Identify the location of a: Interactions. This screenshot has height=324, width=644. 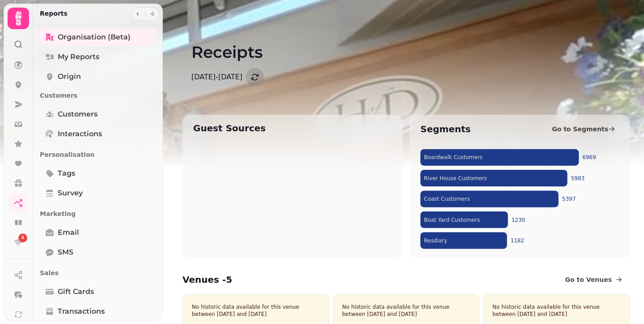
(98, 134).